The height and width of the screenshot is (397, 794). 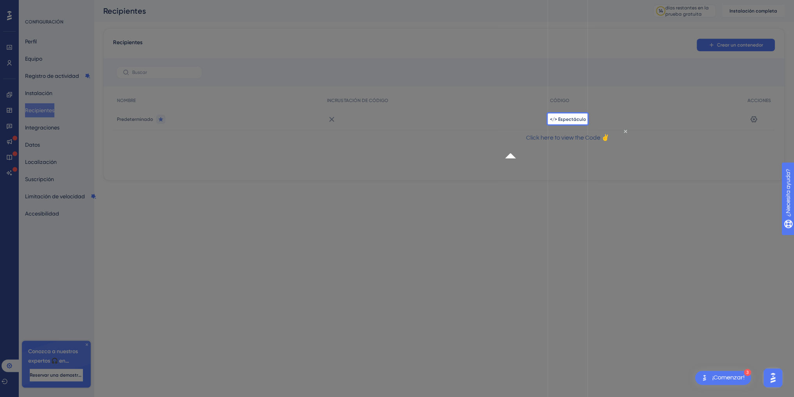 What do you see at coordinates (56, 375) in the screenshot?
I see `span: Reservar una demostración` at bounding box center [56, 375].